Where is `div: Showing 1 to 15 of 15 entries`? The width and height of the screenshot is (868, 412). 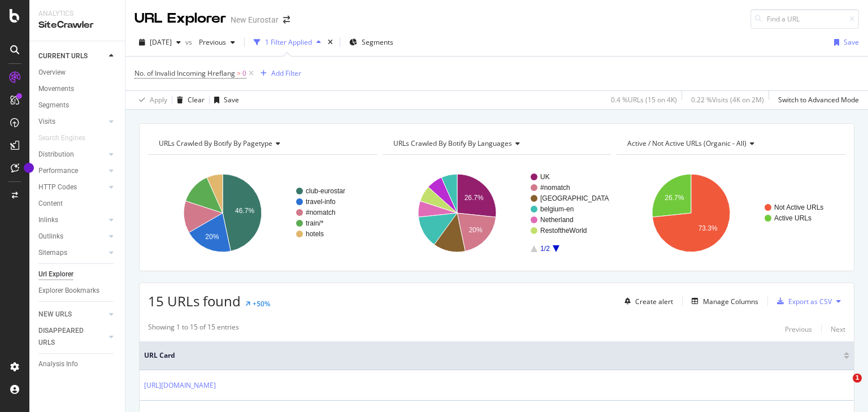 div: Showing 1 to 15 of 15 entries is located at coordinates (193, 329).